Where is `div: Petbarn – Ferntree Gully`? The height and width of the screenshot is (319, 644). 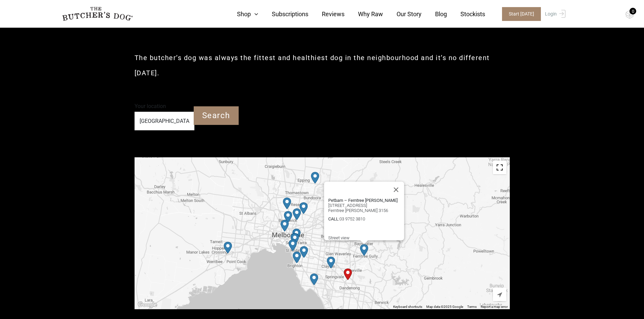 div: Petbarn – Ferntree Gully is located at coordinates (364, 250).